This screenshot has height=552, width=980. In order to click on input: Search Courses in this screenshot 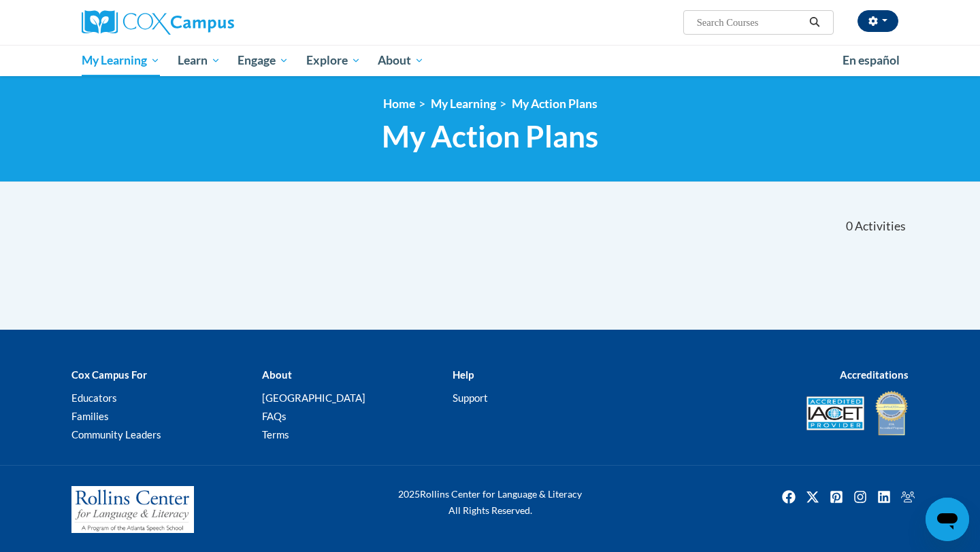, I will do `click(750, 23)`.